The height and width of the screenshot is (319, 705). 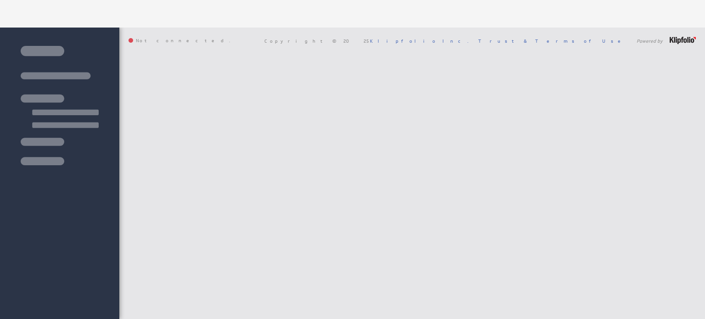 I want to click on img: skeleton-sidenav.svg, so click(x=60, y=106).